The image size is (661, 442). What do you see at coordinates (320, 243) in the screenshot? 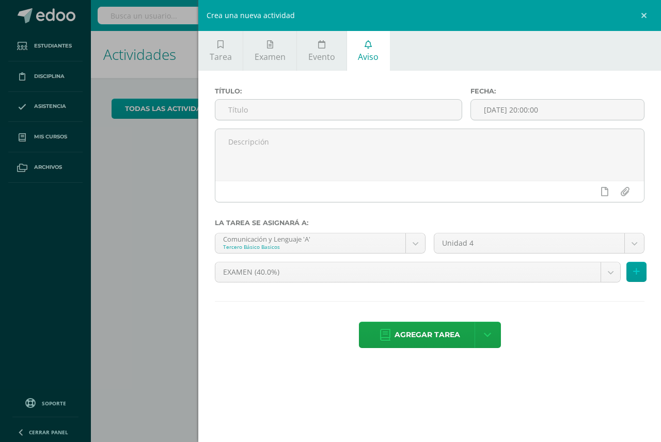
I see `a: Comunicación y Lenguaje 'A'Tercero Básico Basicos` at bounding box center [320, 243].